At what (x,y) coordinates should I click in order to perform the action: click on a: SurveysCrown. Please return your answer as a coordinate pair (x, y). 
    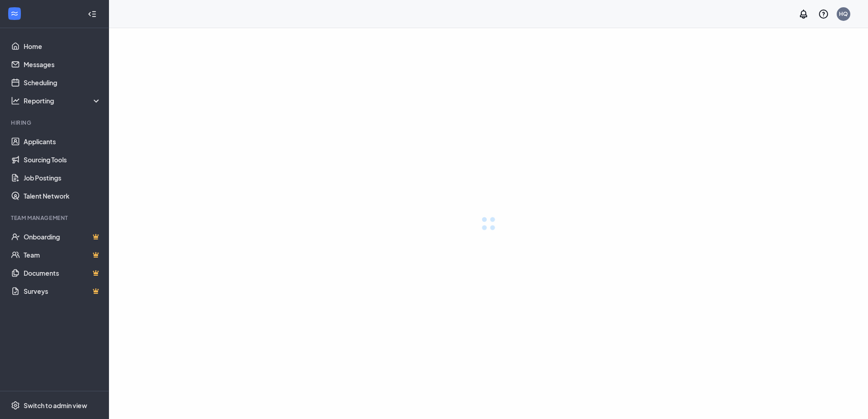
    Looking at the image, I should click on (62, 291).